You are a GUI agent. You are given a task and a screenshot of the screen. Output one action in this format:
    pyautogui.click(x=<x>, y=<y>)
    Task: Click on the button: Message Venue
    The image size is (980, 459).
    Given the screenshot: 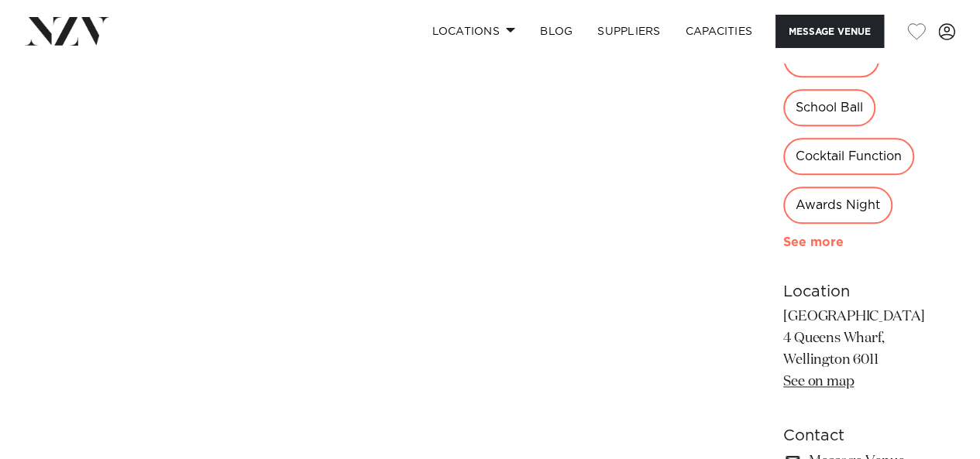 What is the action you would take?
    pyautogui.click(x=830, y=31)
    